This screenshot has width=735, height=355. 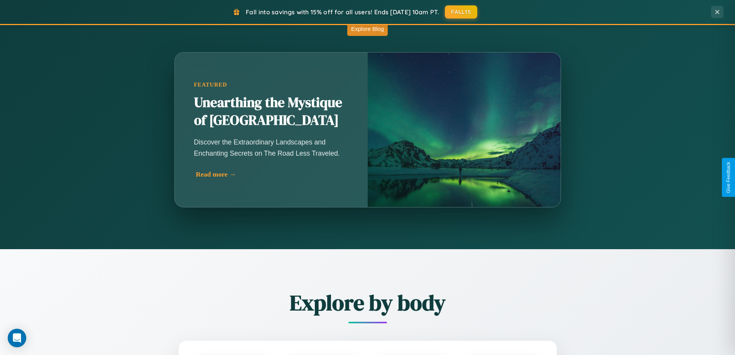 What do you see at coordinates (271, 147) in the screenshot?
I see `p: Discover the Extraordinary Landscapes and Enchanting Secrets on The Road Less Traveled.` at bounding box center [271, 147].